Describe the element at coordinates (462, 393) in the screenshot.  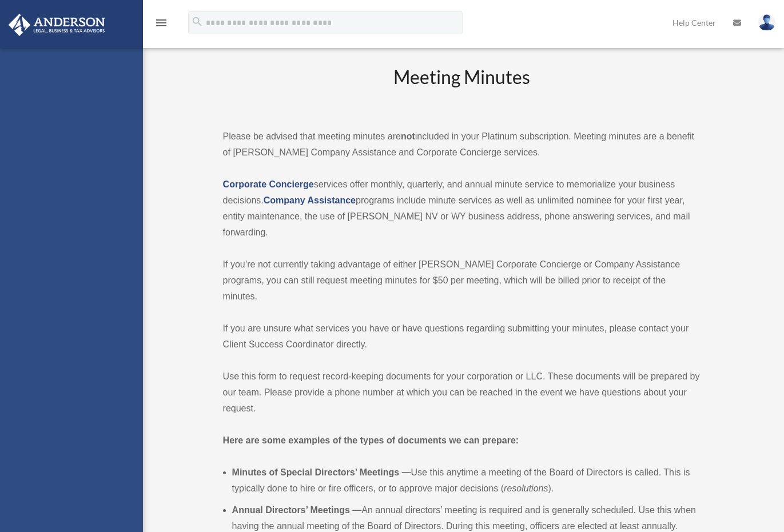
I see `p: Use this form to request record-keeping documents for your corporation or LLC. These documents wi...` at that location.